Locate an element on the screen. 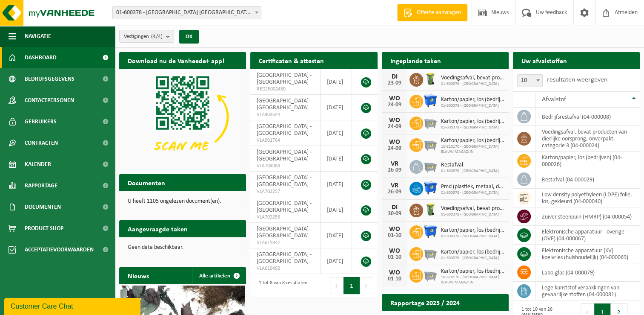 This screenshot has height=315, width=644. span: Navigatie is located at coordinates (37, 36).